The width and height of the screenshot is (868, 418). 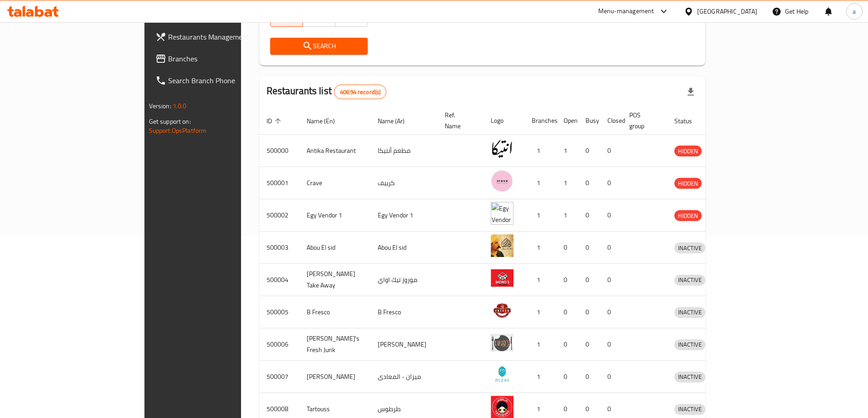 What do you see at coordinates (225, 81) in the screenshot?
I see `span: Search Branch Phone` at bounding box center [225, 81].